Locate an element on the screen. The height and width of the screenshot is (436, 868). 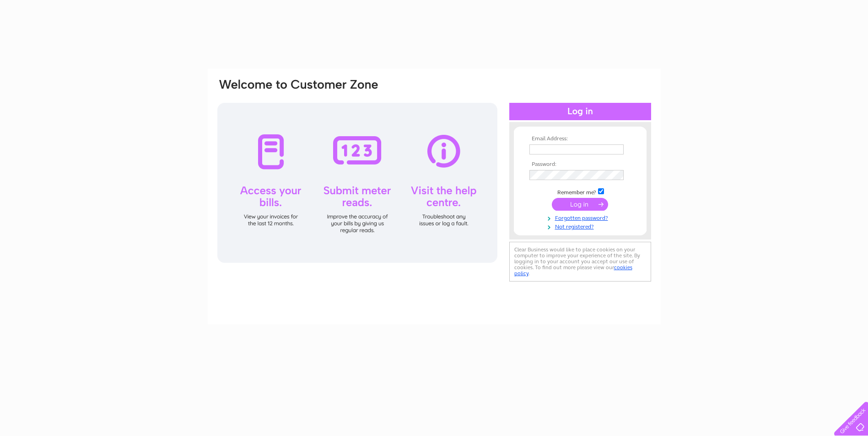
th: Password: is located at coordinates (580, 164).